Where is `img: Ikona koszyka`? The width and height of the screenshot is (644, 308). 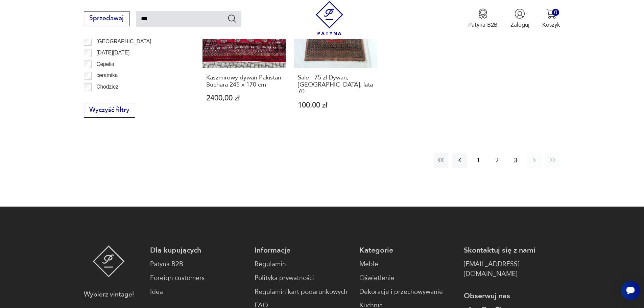
img: Ikona koszyka is located at coordinates (551, 14).